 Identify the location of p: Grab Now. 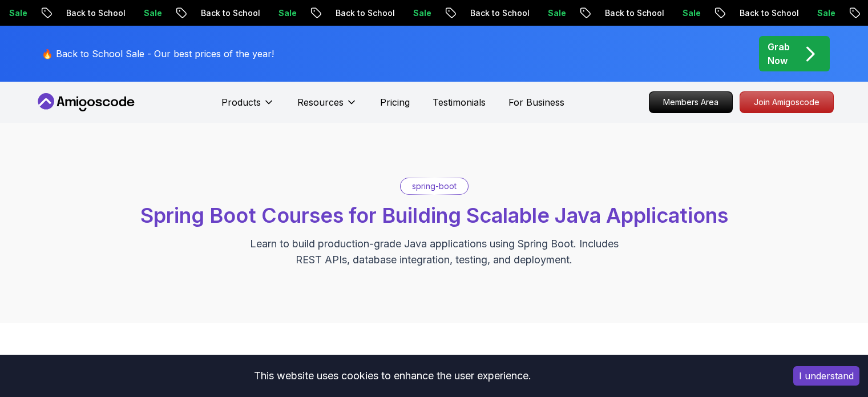
(778, 54).